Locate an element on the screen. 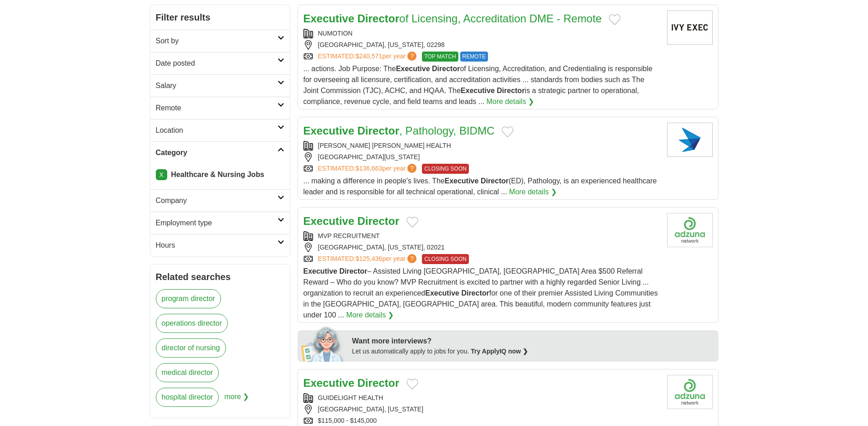 This screenshot has height=426, width=868. a: X is located at coordinates (161, 174).